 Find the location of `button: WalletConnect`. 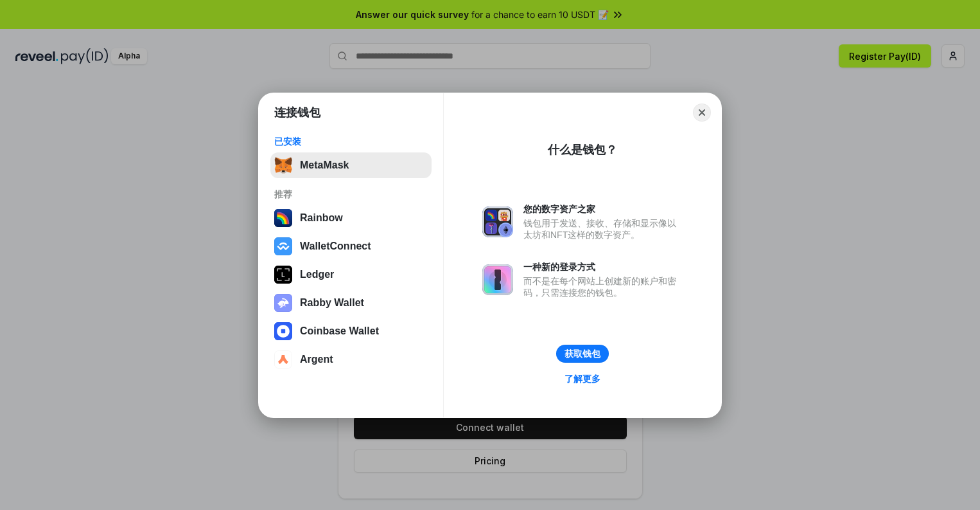

button: WalletConnect is located at coordinates (350, 246).